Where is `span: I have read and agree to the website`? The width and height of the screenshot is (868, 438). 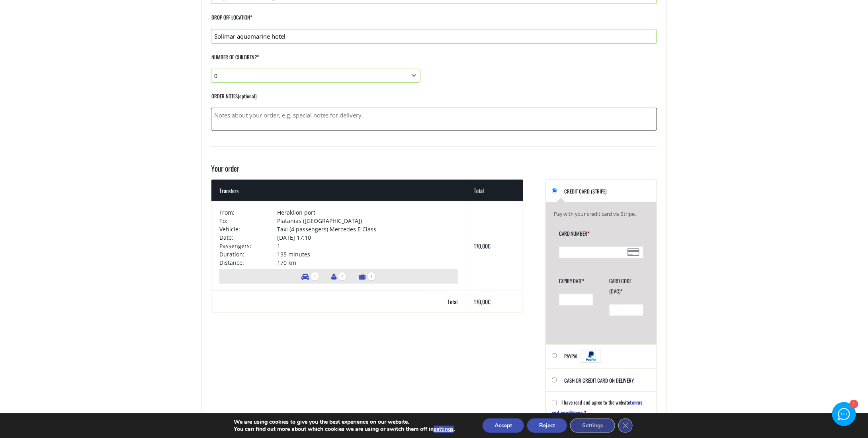
span: I have read and agree to the website is located at coordinates (597, 407).